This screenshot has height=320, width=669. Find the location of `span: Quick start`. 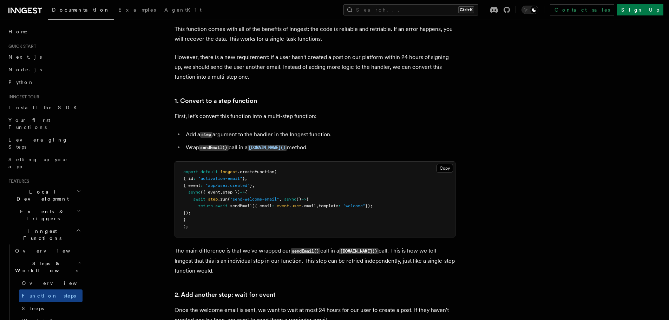

span: Quick start is located at coordinates (21, 46).